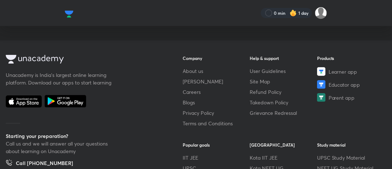 The width and height of the screenshot is (392, 169). What do you see at coordinates (216, 112) in the screenshot?
I see `a: Privacy Policy` at bounding box center [216, 112].